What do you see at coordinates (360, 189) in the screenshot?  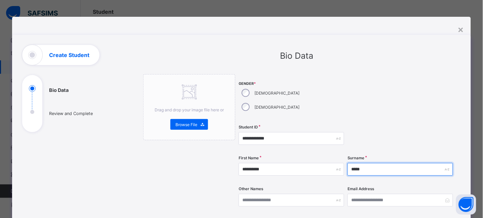 I see `label: Email Address` at bounding box center [360, 189].